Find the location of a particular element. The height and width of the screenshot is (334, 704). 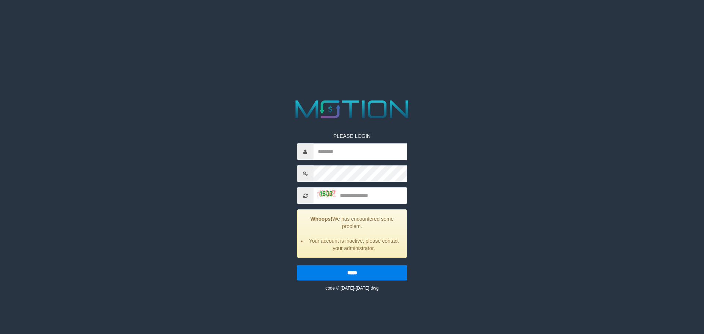

img: captcha is located at coordinates (326, 194).